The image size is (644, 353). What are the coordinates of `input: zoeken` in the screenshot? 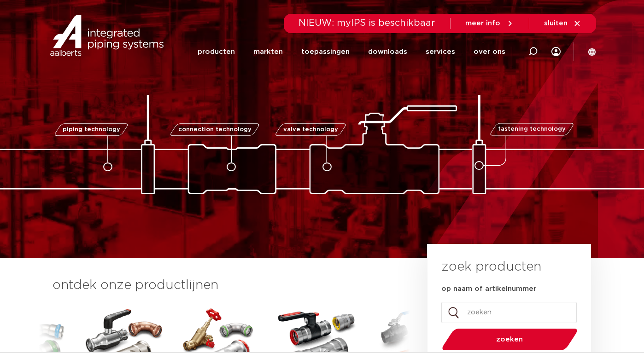 It's located at (509, 312).